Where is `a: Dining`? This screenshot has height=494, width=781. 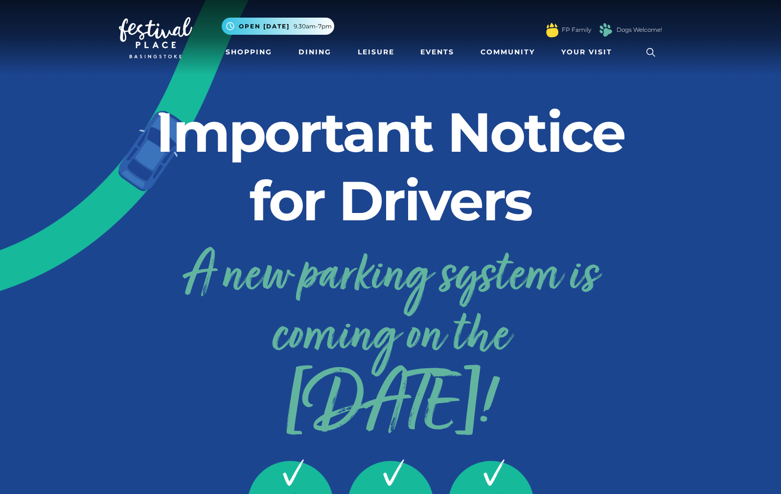
a: Dining is located at coordinates (315, 52).